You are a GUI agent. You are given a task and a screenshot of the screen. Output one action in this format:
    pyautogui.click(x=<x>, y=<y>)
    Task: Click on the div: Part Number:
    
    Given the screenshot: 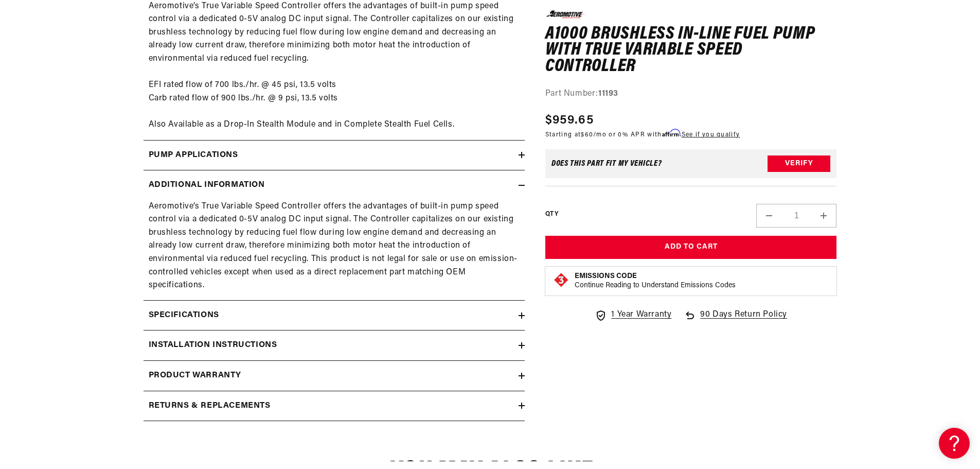 What is the action you would take?
    pyautogui.click(x=691, y=94)
    